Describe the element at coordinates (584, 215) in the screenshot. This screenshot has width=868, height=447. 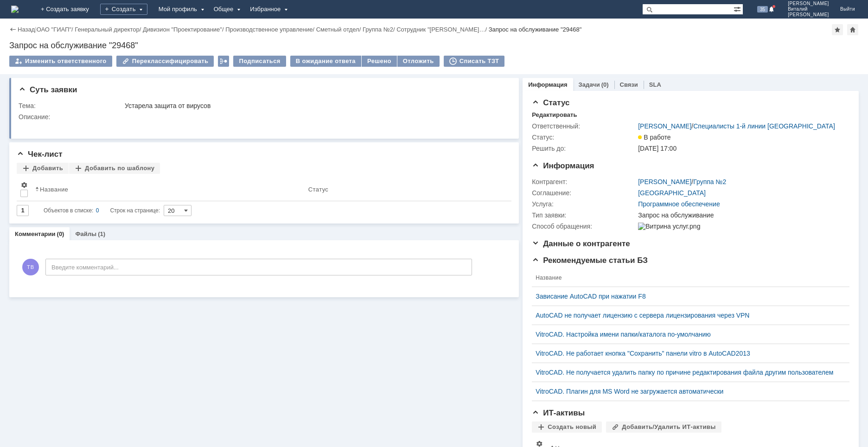
I see `div: Тип заявки:` at that location.